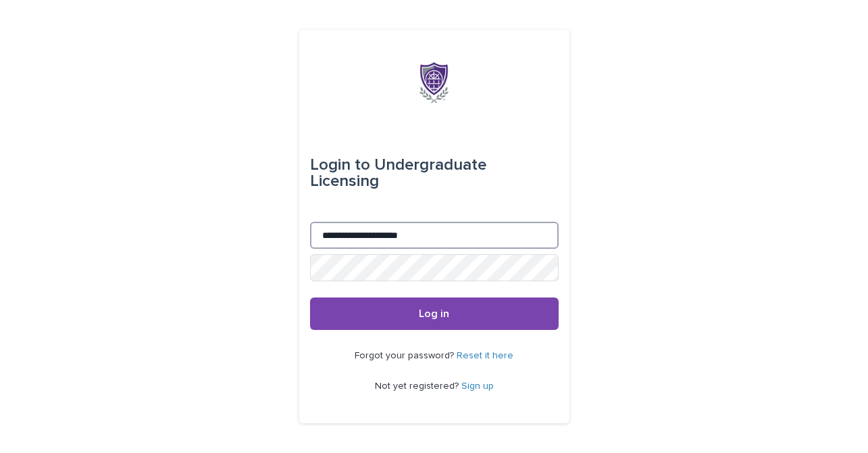  I want to click on img: x6gApCqSSRW4kcS938hP, so click(434, 82).